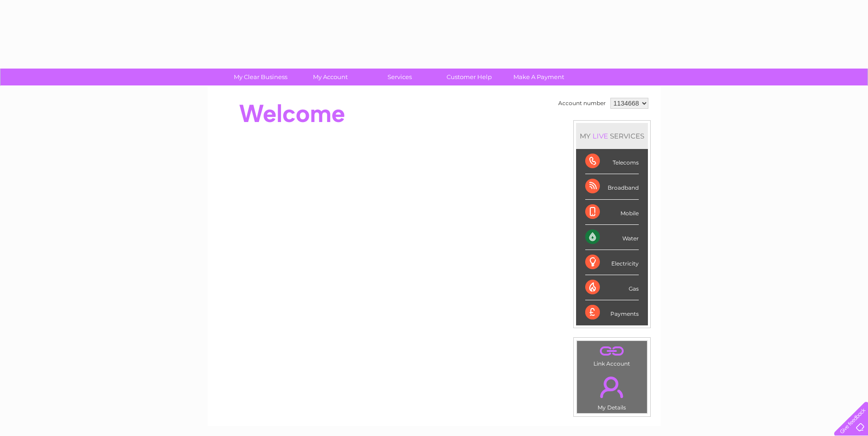 This screenshot has height=436, width=868. Describe the element at coordinates (612, 391) in the screenshot. I see `td: My Details` at that location.